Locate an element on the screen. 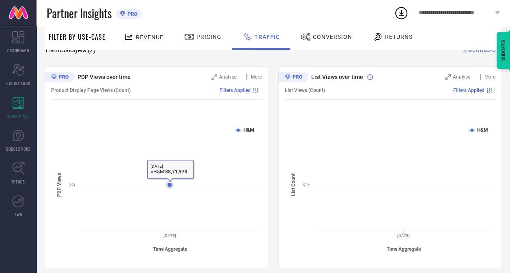  span: Partner Insights is located at coordinates (79, 13).